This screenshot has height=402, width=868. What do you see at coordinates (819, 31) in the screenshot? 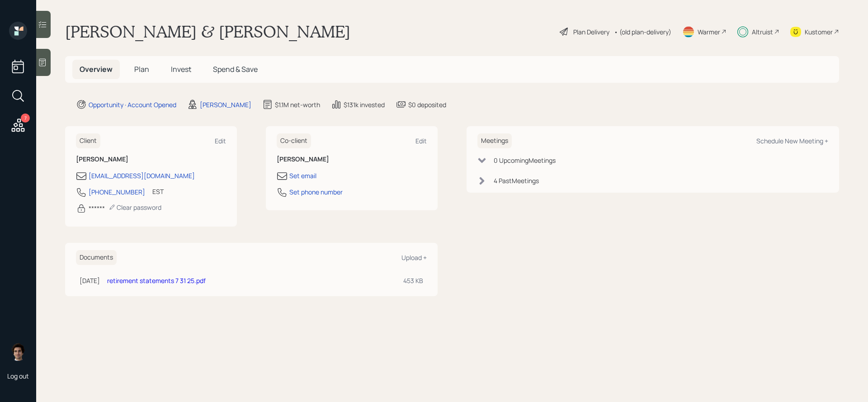
I see `div: Kustomer` at bounding box center [819, 31].